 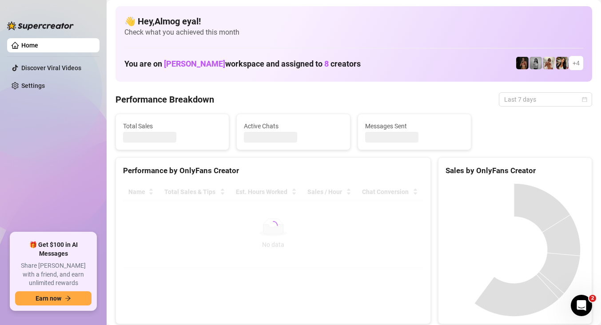 What do you see at coordinates (165, 99) in the screenshot?
I see `h4: Performance Breakdown` at bounding box center [165, 99].